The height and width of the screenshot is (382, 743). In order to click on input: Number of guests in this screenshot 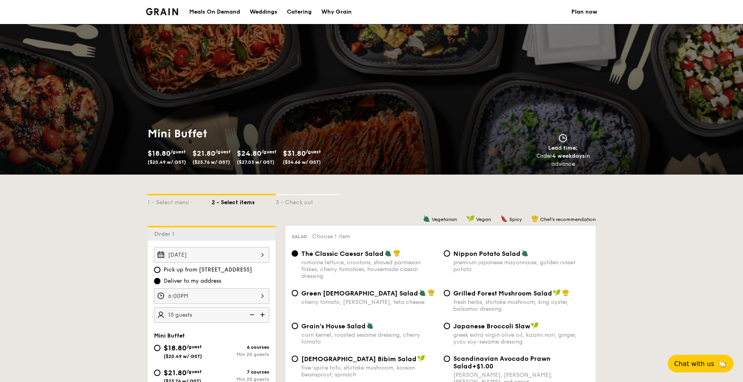, I will do `click(212, 314)`.